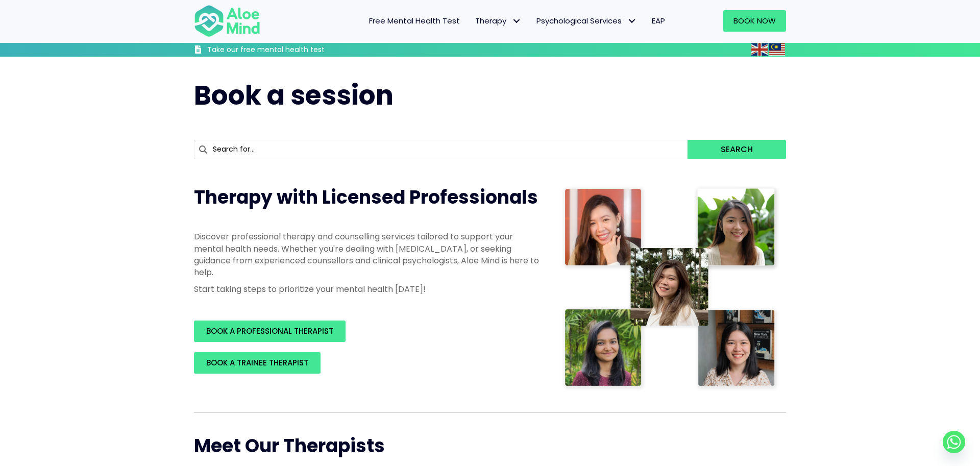 The width and height of the screenshot is (980, 466). What do you see at coordinates (754, 21) in the screenshot?
I see `span: Book Now` at bounding box center [754, 21].